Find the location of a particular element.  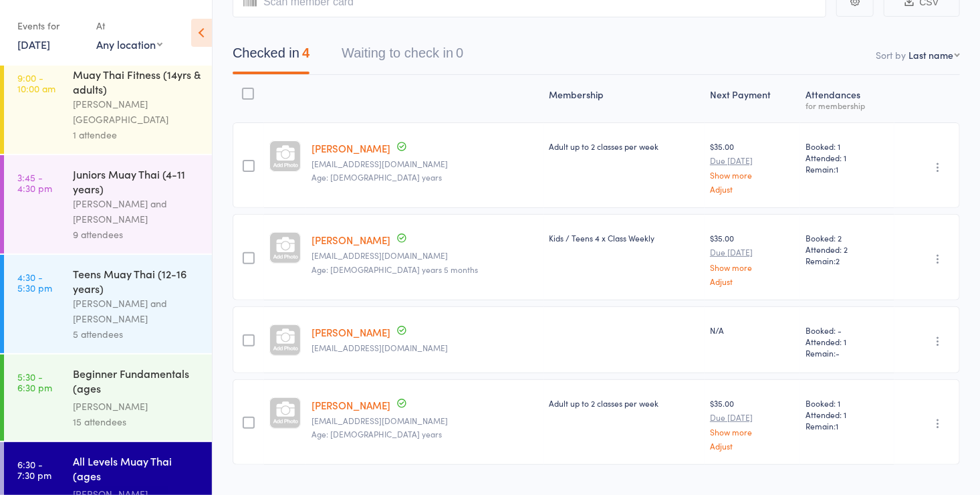

div: 4 is located at coordinates (306, 52).